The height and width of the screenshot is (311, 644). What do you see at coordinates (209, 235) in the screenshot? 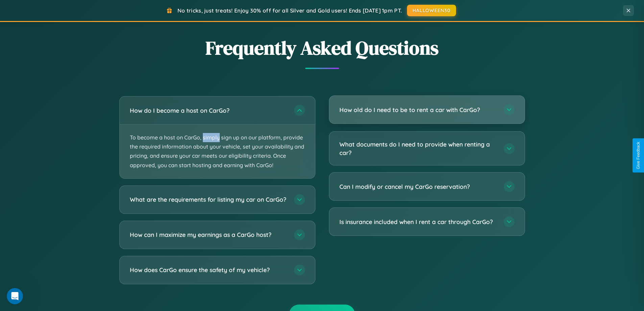
I see `h3: How can I maximize my earnings as a CarGo host?` at bounding box center [209, 235].